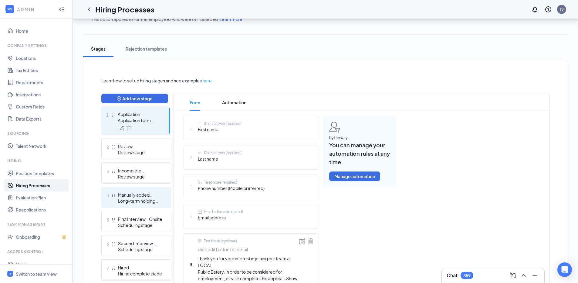 Image resolution: width=578 pixels, height=283 pixels. I want to click on a: Learn more, so click(231, 19).